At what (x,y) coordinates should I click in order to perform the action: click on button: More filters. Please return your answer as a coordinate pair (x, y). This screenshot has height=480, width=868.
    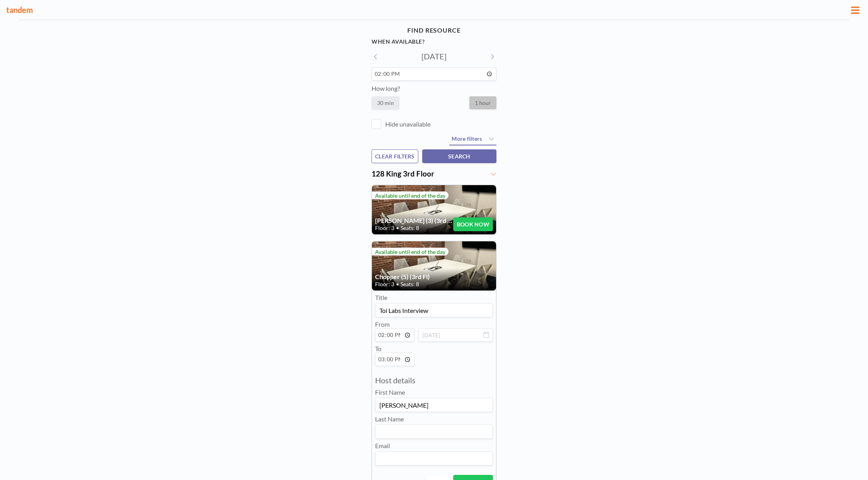
    Looking at the image, I should click on (474, 139).